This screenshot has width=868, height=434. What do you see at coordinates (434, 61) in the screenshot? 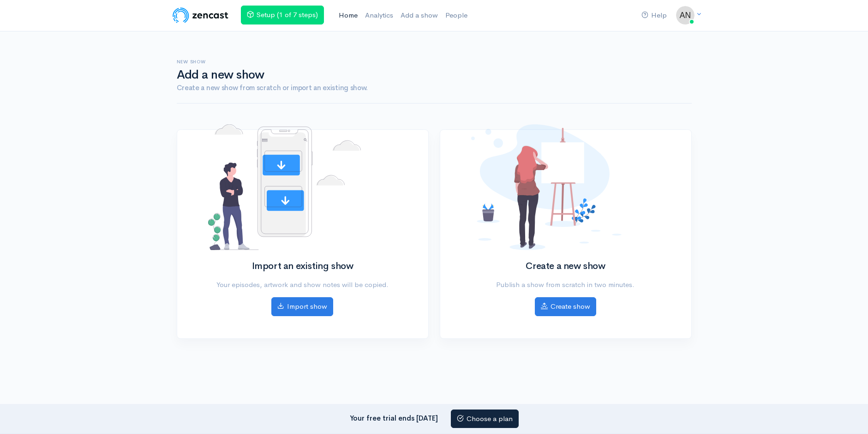
I see `h6: New show` at bounding box center [434, 61].